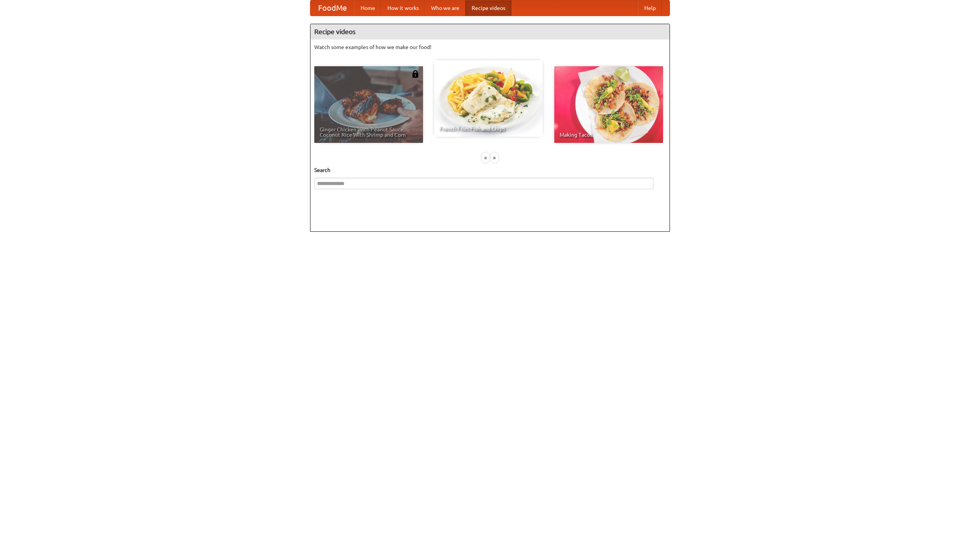 The image size is (980, 542). I want to click on span: Making Tacos, so click(608, 134).